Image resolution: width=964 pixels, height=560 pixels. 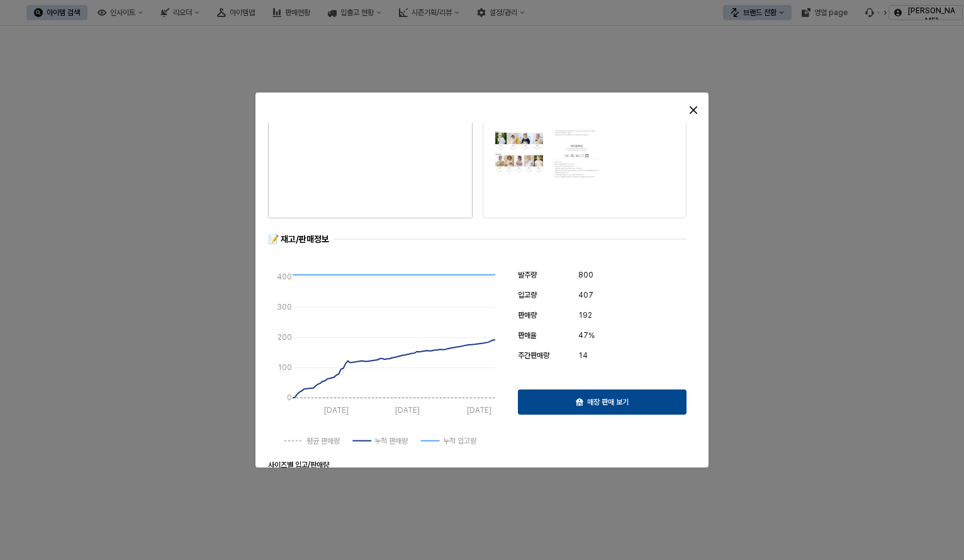 What do you see at coordinates (583, 355) in the screenshot?
I see `span: 14` at bounding box center [583, 355].